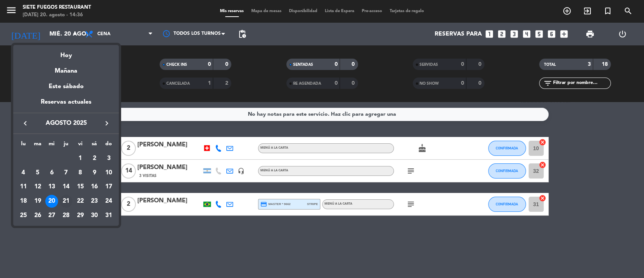  Describe the element at coordinates (109, 173) in the screenshot. I see `td: 10 de agosto de 2025` at that location.